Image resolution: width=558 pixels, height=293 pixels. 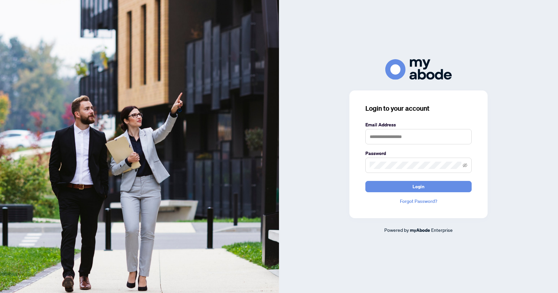 What do you see at coordinates (419, 186) in the screenshot?
I see `button: Login` at bounding box center [419, 186].